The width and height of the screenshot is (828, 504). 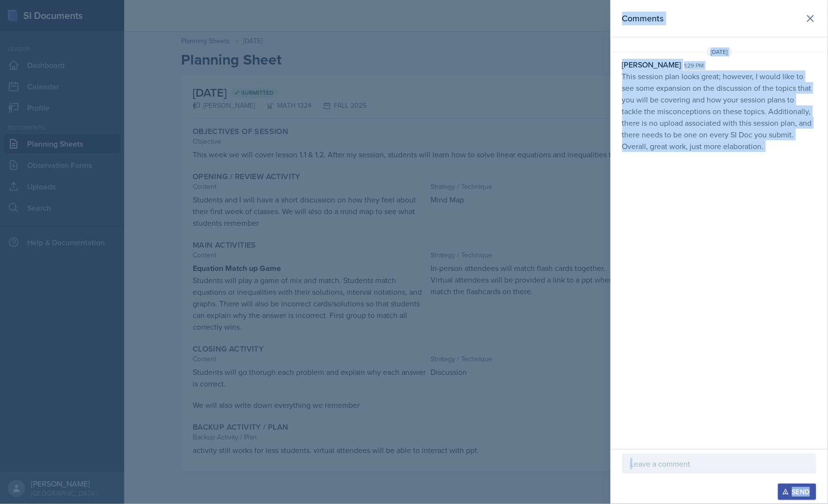 I want to click on p: This session plan looks great; however, I would like to see some expansion on the discussion of t..., so click(x=719, y=111).